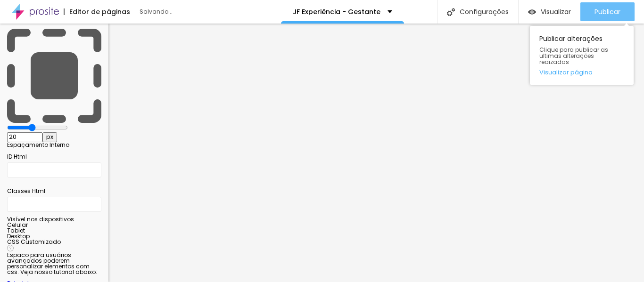 The image size is (644, 282). What do you see at coordinates (54, 220) in the screenshot?
I see `div: Visível nos dispositivos` at bounding box center [54, 220].